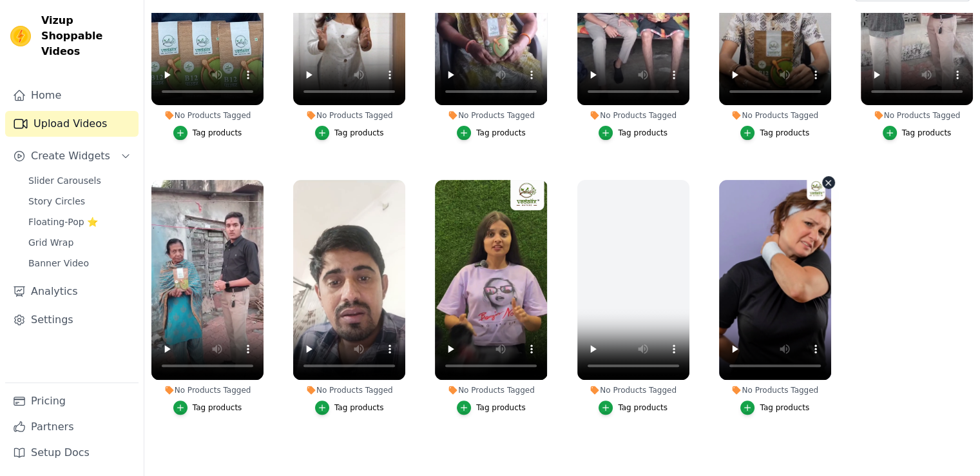  What do you see at coordinates (20, 36) in the screenshot?
I see `img: Vizup` at bounding box center [20, 36].